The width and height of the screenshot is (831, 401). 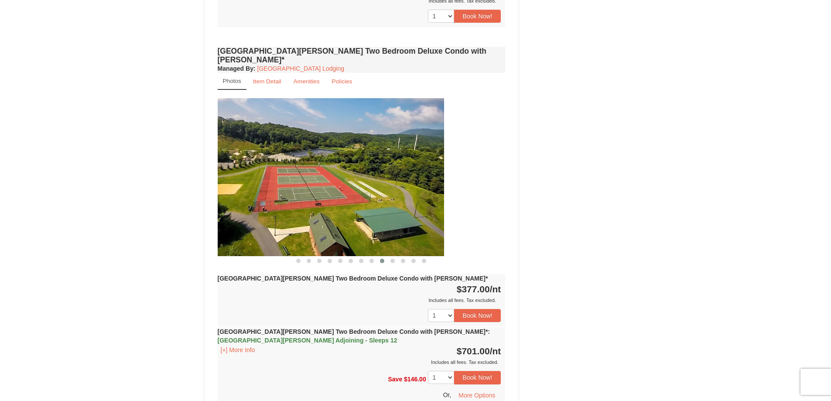 I want to click on small: Item Detail, so click(x=267, y=81).